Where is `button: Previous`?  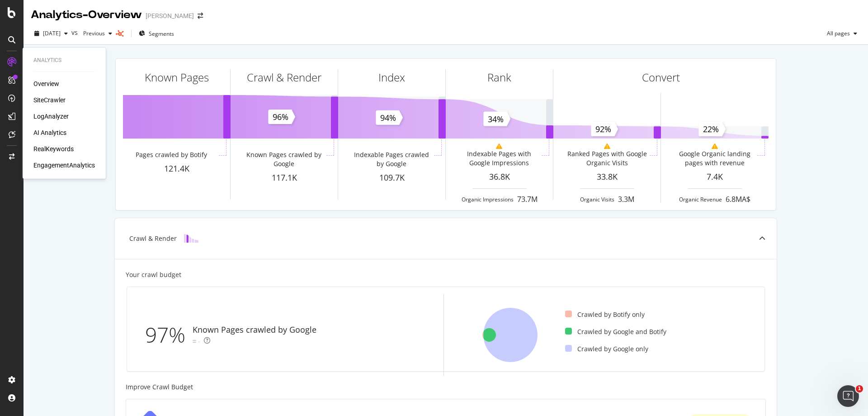
button: Previous is located at coordinates (98, 33).